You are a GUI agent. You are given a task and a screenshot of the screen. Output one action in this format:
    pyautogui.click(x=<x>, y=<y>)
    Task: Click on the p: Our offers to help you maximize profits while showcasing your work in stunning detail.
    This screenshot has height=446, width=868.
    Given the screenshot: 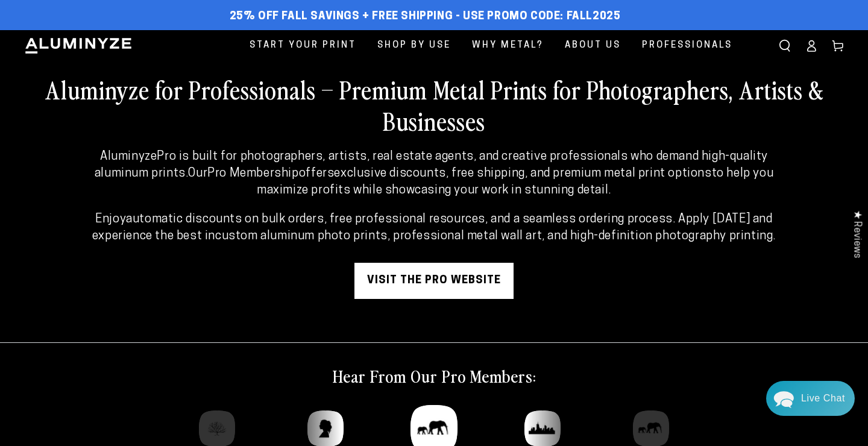 What is the action you would take?
    pyautogui.click(x=434, y=173)
    